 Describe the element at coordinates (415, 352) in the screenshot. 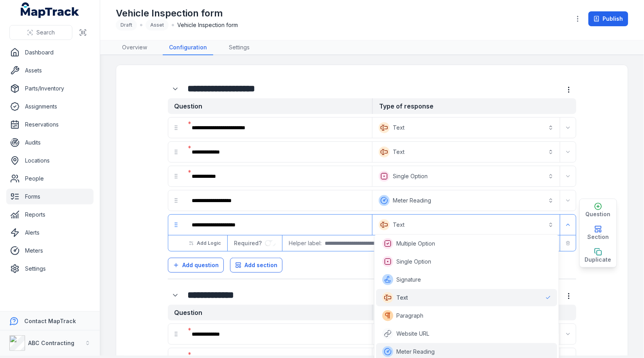

I see `span: Meter Reading` at that location.